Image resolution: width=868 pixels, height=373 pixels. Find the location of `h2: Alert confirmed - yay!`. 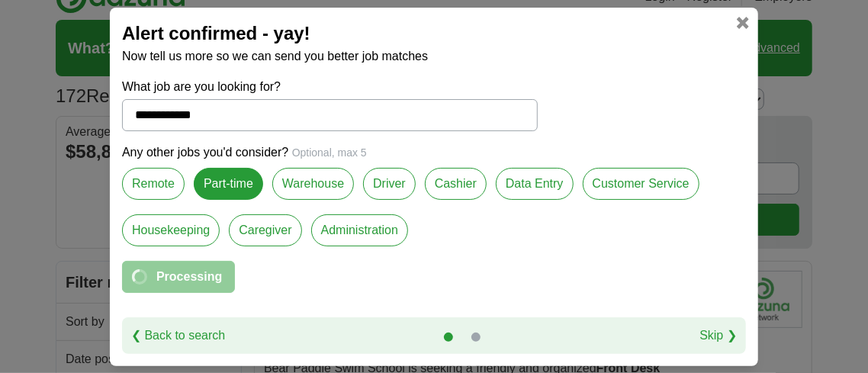

h2: Alert confirmed - yay! is located at coordinates (434, 33).